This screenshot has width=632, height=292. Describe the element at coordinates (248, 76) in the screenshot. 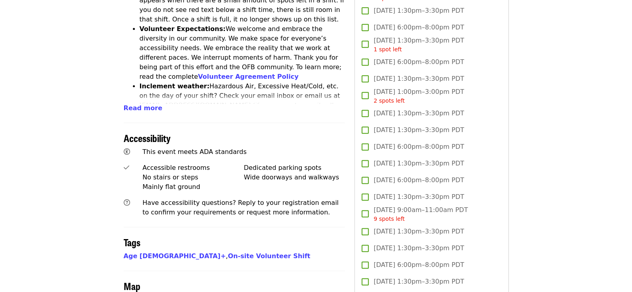

I see `a: Volunteer Agreement Policy` at that location.